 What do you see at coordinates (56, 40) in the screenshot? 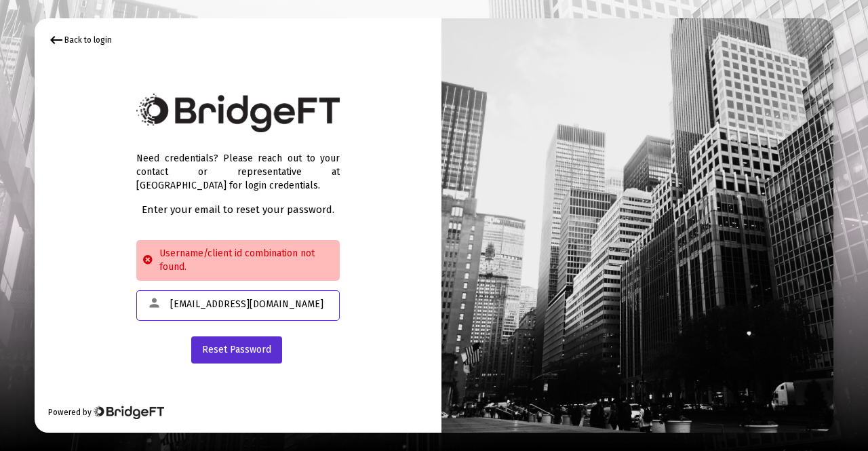
I see `mat-icon: keyboard_backspace` at bounding box center [56, 40].